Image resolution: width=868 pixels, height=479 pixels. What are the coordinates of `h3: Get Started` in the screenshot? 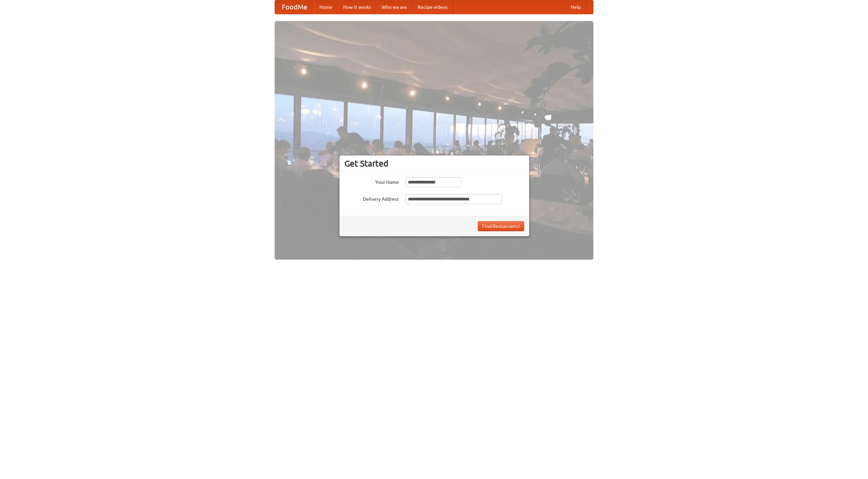 It's located at (434, 163).